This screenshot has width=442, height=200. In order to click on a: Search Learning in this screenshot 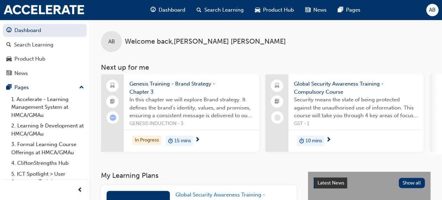, I will do `click(45, 45)`.